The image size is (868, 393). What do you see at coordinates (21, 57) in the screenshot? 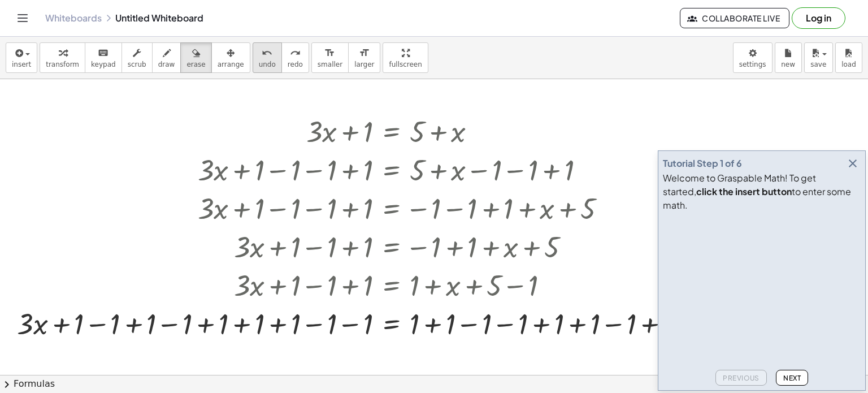
I see `button: insert` at bounding box center [21, 57].